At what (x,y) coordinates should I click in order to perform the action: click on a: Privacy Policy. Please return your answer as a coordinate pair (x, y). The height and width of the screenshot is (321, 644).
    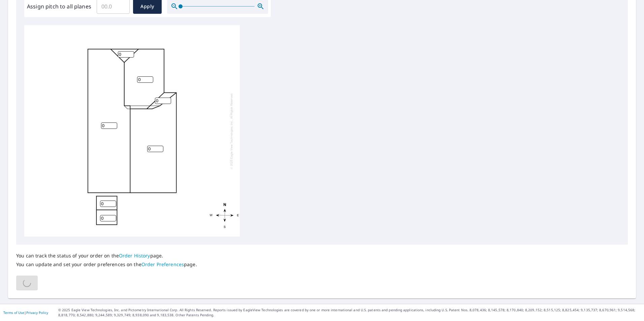
    Looking at the image, I should click on (37, 313).